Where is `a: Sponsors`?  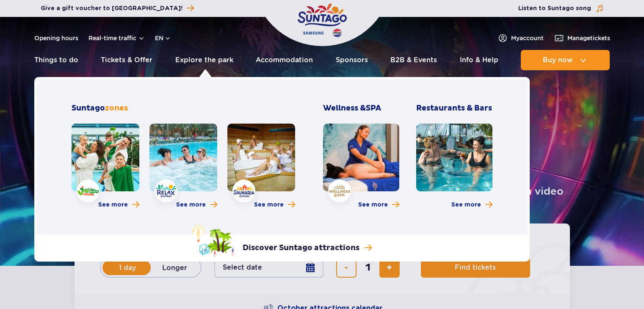
a: Sponsors is located at coordinates (352, 60).